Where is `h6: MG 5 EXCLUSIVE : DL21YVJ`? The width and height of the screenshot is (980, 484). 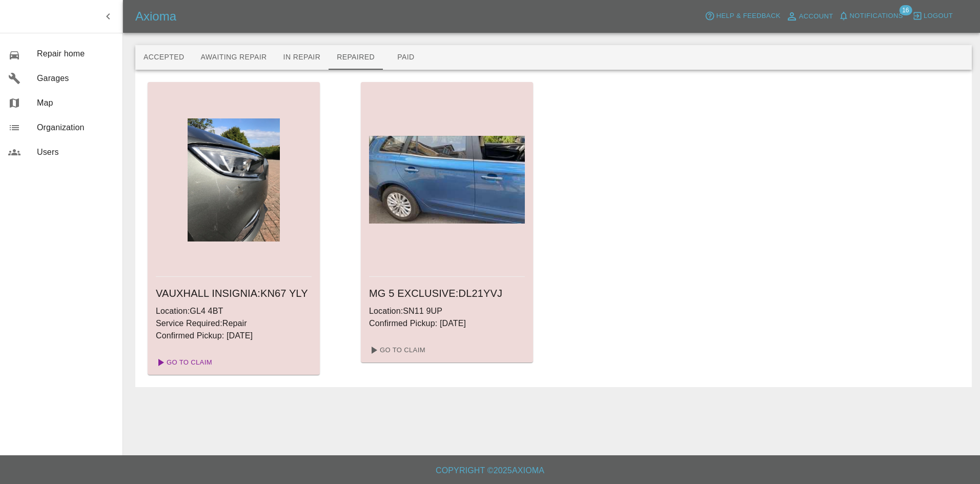 h6: MG 5 EXCLUSIVE : DL21YVJ is located at coordinates (447, 293).